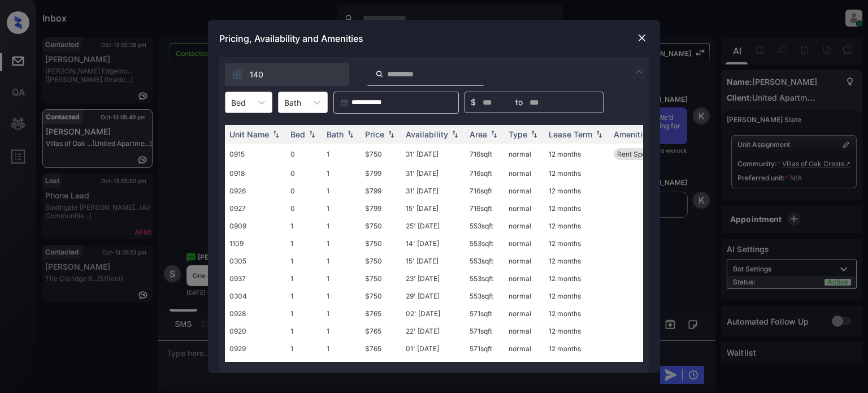 The image size is (868, 393). What do you see at coordinates (255, 208) in the screenshot?
I see `td: 0927` at bounding box center [255, 208].